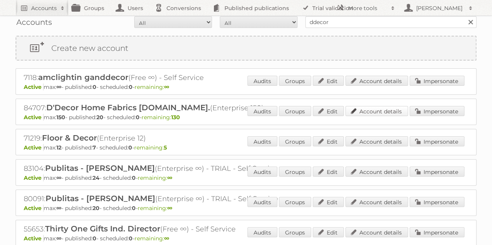 The width and height of the screenshot is (492, 245). Describe the element at coordinates (61, 117) in the screenshot. I see `strong: 150` at that location.